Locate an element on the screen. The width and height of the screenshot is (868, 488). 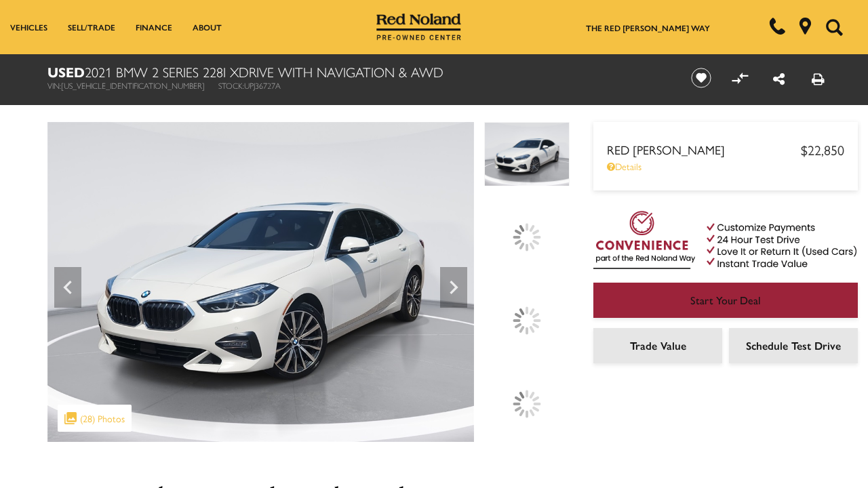
span: $22,850 is located at coordinates (823, 149).